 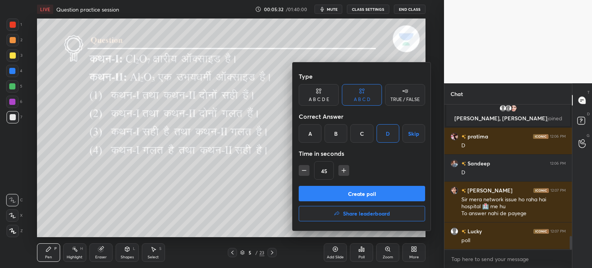 I want to click on button: Share leaderboard, so click(x=362, y=214).